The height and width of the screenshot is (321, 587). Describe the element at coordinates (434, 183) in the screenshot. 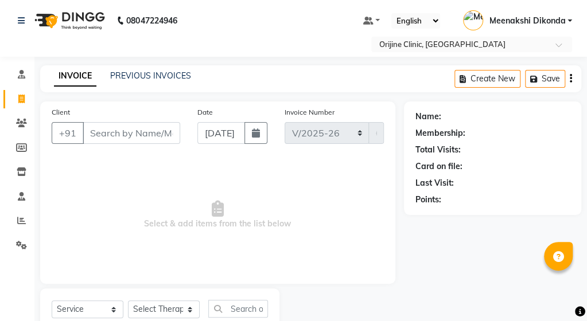

I see `div: Last Visit:` at that location.